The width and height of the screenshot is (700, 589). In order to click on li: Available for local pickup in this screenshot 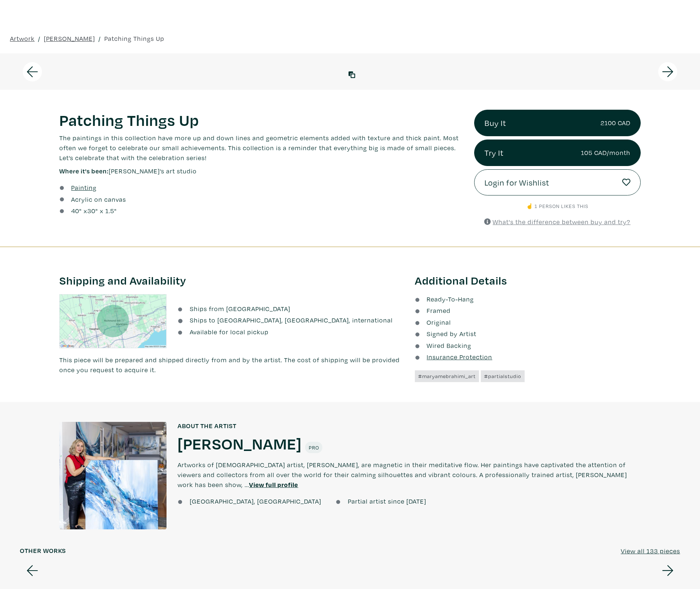, I will do `click(291, 332)`.